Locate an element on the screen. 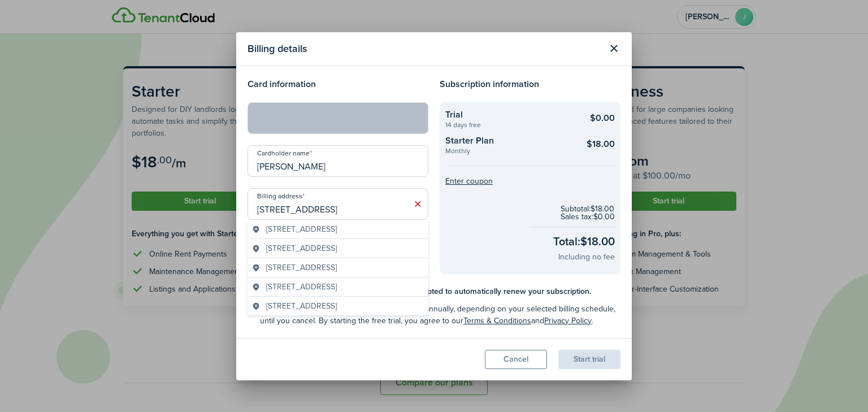 The width and height of the screenshot is (868, 412). button: Close modal is located at coordinates (614, 49).